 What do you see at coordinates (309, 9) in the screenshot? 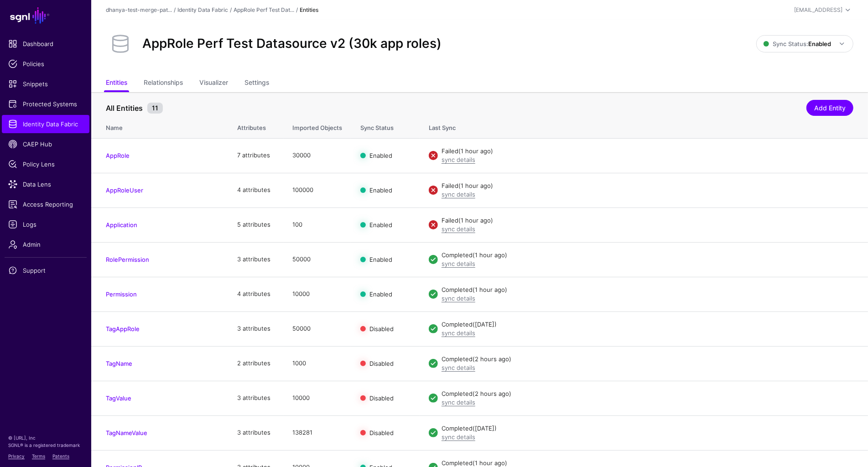
I see `strong: Entities` at bounding box center [309, 9].